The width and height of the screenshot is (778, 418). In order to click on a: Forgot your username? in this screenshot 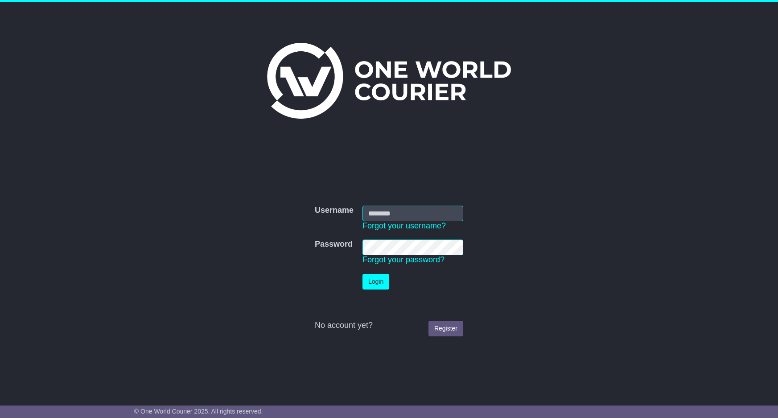, I will do `click(404, 226)`.